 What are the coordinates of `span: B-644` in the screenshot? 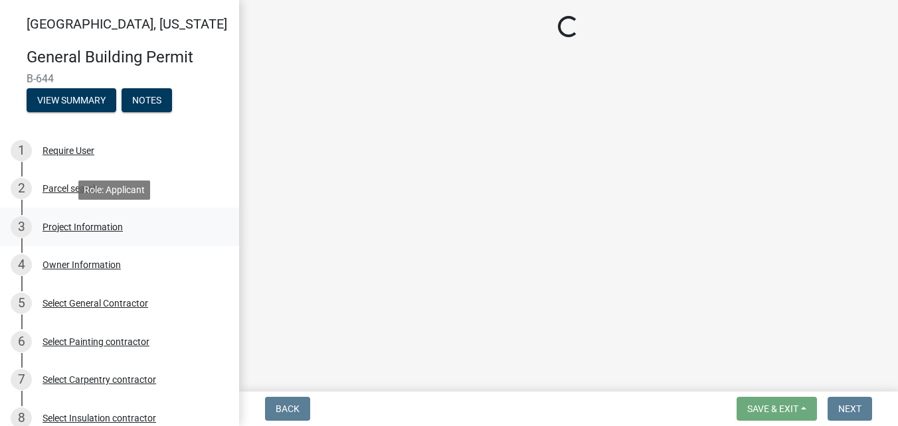 It's located at (120, 78).